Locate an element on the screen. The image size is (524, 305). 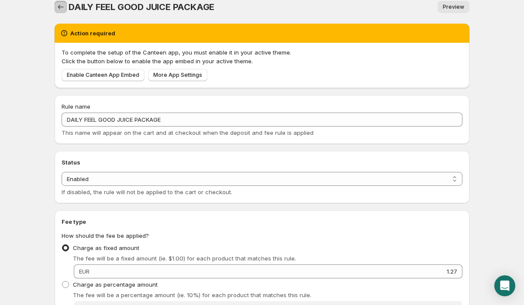
span: This name will appear on the cart and at checkout when the deposit and fee rule is applied is located at coordinates (187, 133).